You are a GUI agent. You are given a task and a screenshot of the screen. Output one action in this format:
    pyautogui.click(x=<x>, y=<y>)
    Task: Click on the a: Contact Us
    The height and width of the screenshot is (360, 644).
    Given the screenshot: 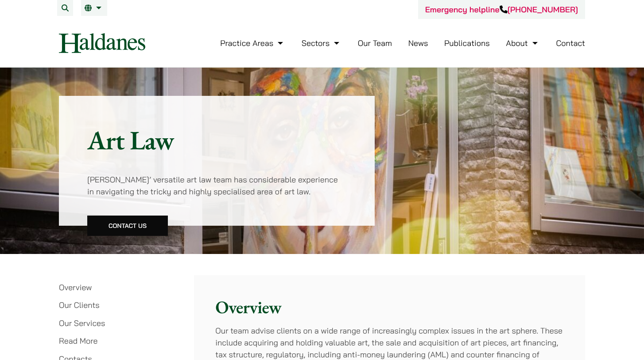 What is the action you would take?
    pyautogui.click(x=128, y=226)
    